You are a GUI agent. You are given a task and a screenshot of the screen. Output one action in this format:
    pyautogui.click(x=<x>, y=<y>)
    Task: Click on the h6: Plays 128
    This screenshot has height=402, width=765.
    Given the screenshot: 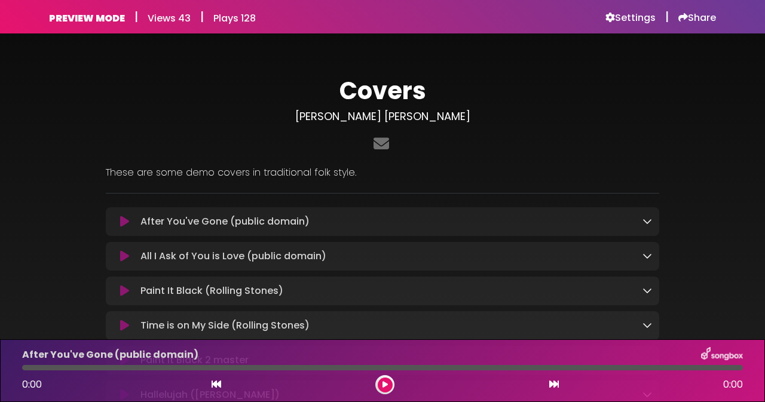 What is the action you would take?
    pyautogui.click(x=234, y=18)
    